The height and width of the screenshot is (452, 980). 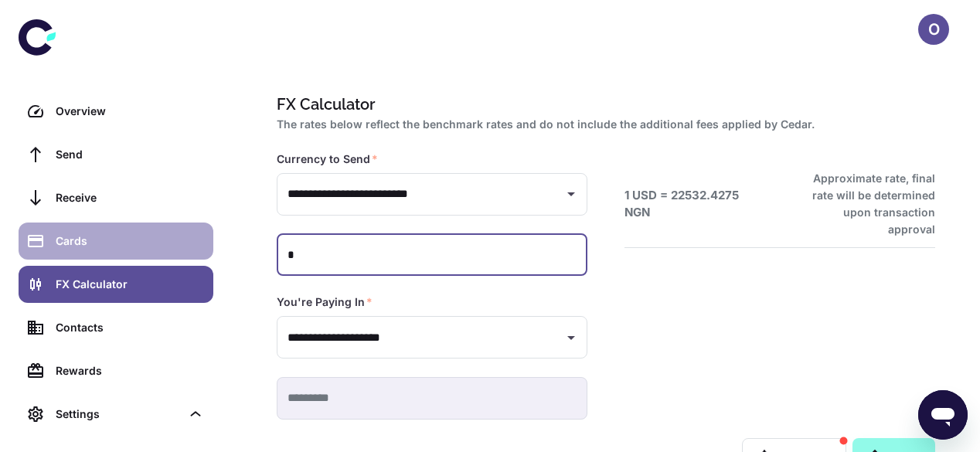 What do you see at coordinates (129, 327) in the screenshot?
I see `div: Contacts` at bounding box center [129, 327].